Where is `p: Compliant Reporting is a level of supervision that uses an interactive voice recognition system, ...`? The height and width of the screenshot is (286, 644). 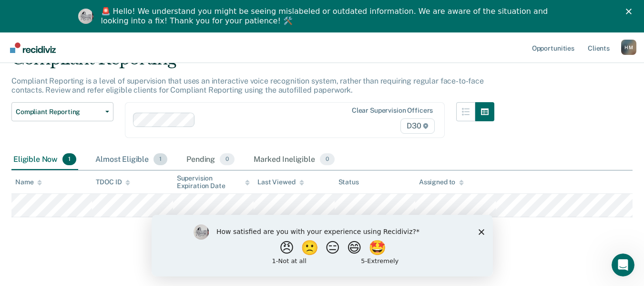
p: Compliant Reporting is a level of supervision that uses an interactive voice recognition system, ... is located at coordinates (247, 85).